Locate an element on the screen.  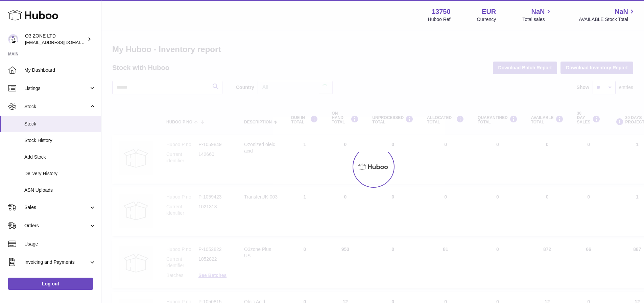
img: hello@o3zoneltd.co.uk is located at coordinates (13, 39).